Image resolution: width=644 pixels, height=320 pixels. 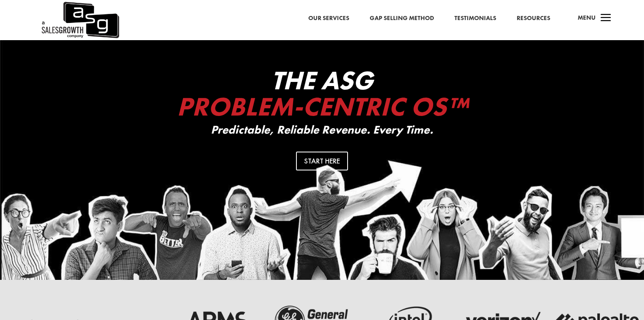 I want to click on a: Testimonials, so click(x=475, y=18).